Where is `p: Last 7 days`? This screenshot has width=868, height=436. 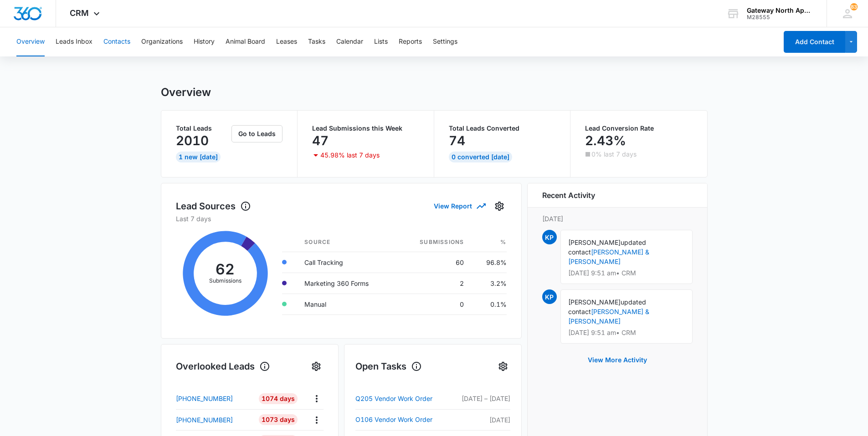 p: Last 7 days is located at coordinates (341, 218).